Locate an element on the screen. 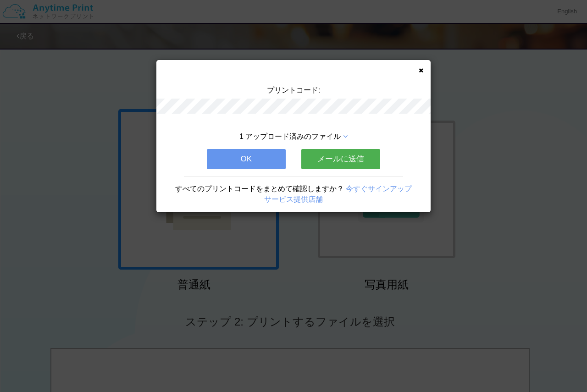  span: 1 アップロード済みのファイル is located at coordinates (290, 136).